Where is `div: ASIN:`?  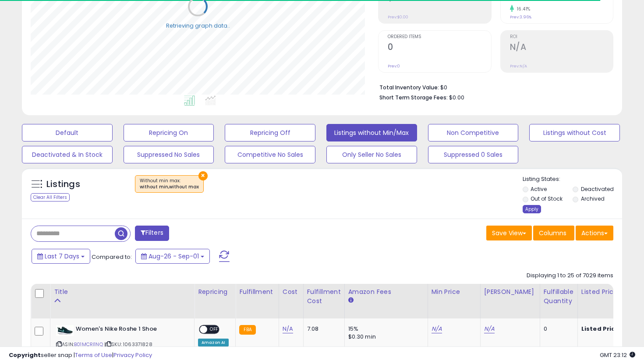 div: ASIN: is located at coordinates (122, 342).